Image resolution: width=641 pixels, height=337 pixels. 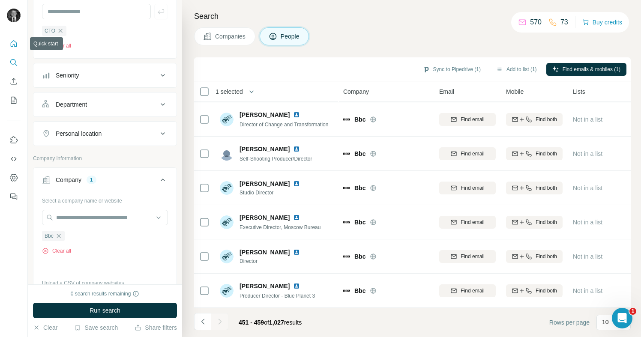 I want to click on span: Rows per page, so click(x=569, y=323).